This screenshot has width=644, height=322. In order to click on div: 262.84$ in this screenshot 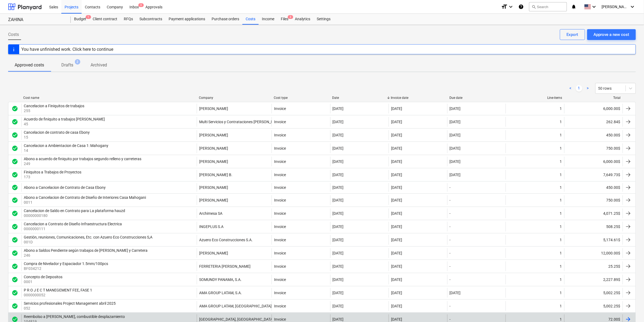, I will do `click(594, 122)`.